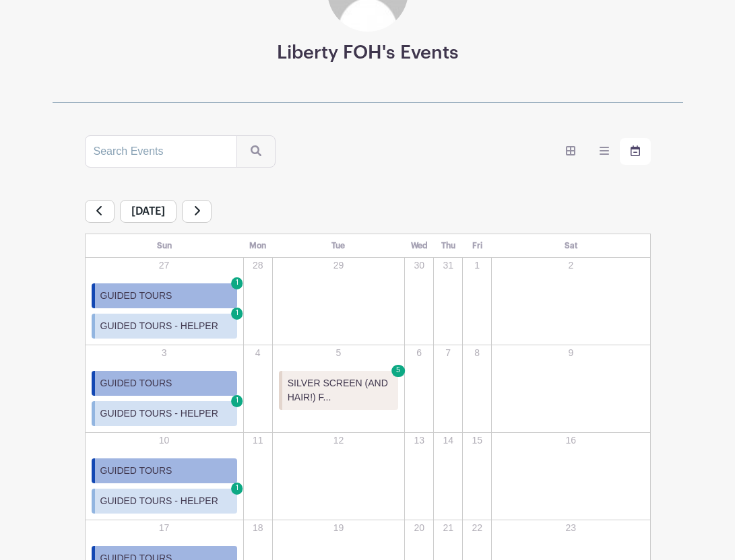  I want to click on p: 10, so click(164, 440).